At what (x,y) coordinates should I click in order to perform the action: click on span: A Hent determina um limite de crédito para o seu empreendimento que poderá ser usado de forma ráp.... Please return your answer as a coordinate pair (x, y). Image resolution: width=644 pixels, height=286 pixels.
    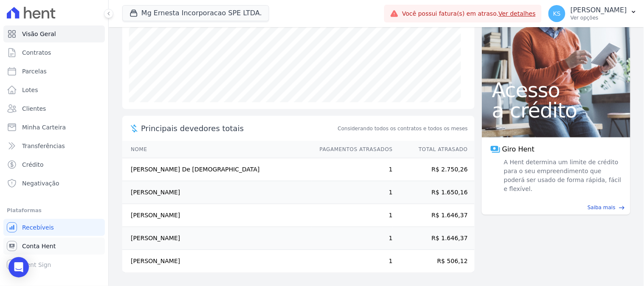
    Looking at the image, I should click on (562, 176).